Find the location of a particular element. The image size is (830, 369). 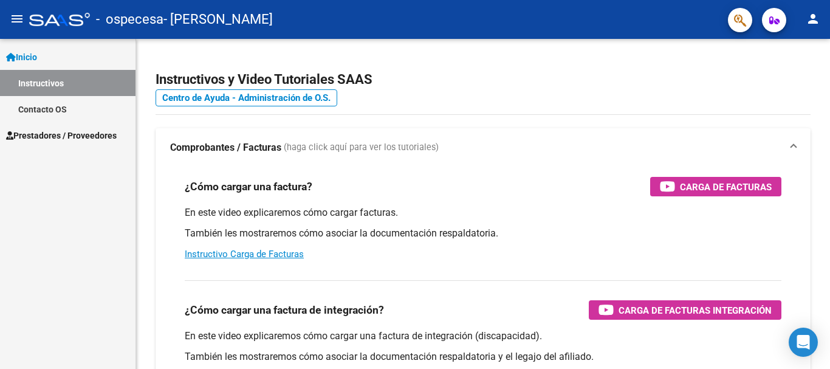

div: Open Intercom Messenger is located at coordinates (803, 342).